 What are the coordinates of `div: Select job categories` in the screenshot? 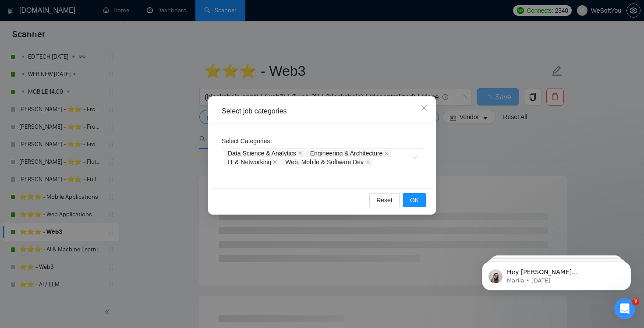 It's located at (322, 111).